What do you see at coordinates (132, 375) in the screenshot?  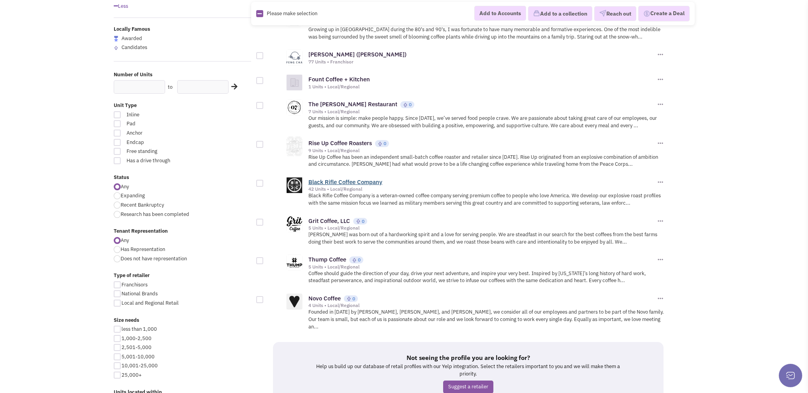 I see `span: 25,000+` at bounding box center [132, 375].